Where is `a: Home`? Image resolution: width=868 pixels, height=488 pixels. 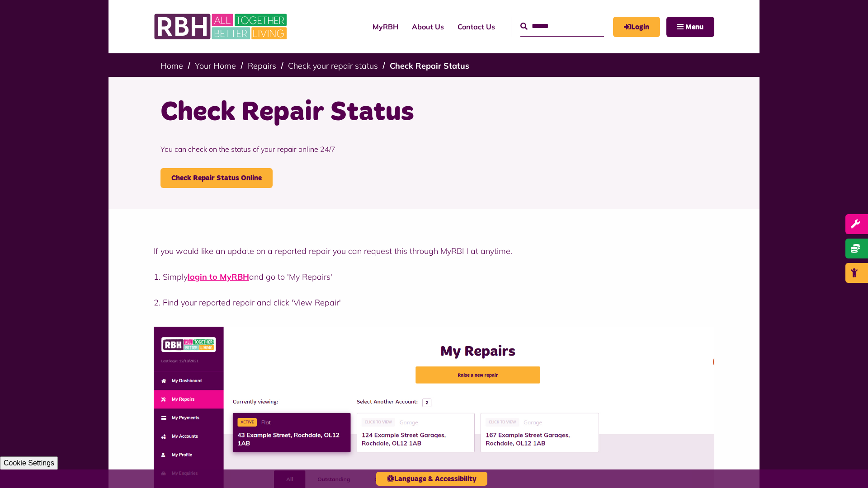
a: Home is located at coordinates (172, 66).